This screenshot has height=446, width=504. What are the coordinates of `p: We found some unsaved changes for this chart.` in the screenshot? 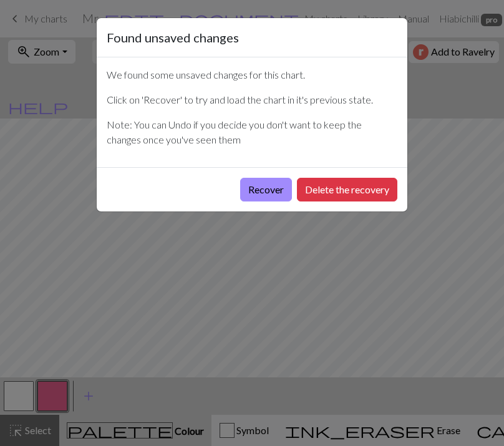 It's located at (252, 75).